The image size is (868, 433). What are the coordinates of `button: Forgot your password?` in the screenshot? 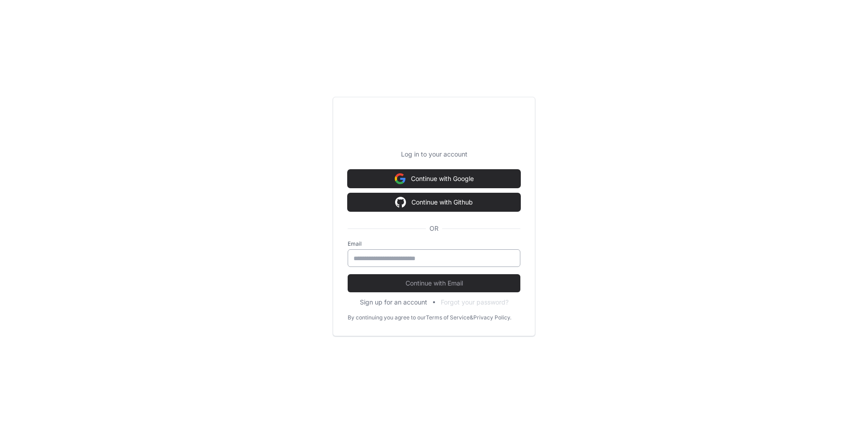 It's located at (475, 302).